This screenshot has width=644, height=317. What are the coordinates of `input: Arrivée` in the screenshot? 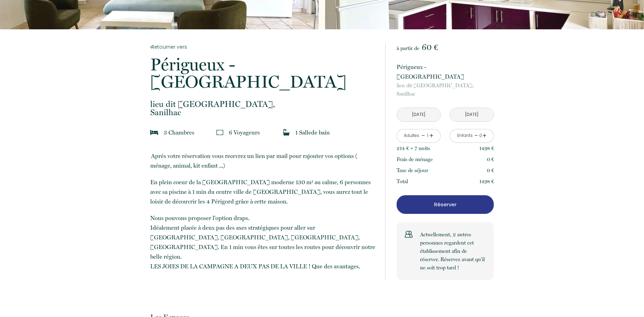 It's located at (418, 114).